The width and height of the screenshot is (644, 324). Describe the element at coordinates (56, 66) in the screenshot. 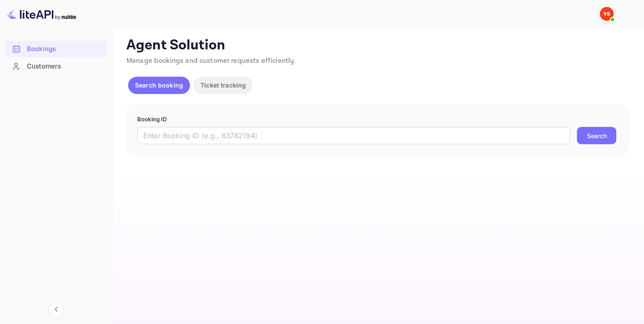

I see `a: Customers` at that location.